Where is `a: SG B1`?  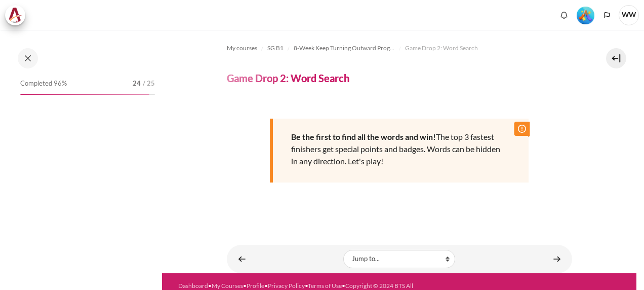
a: SG B1 is located at coordinates (276, 48).